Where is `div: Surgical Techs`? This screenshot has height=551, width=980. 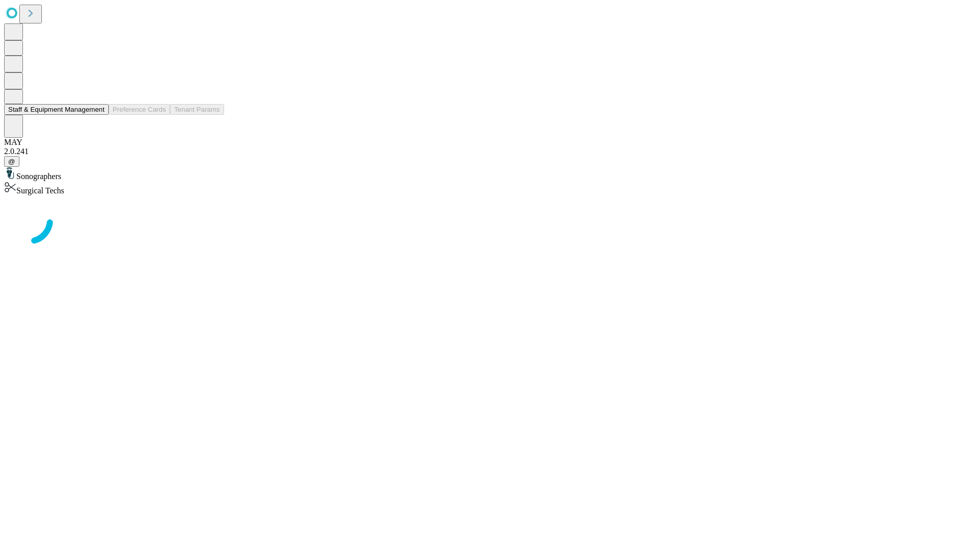 div: Surgical Techs is located at coordinates (490, 188).